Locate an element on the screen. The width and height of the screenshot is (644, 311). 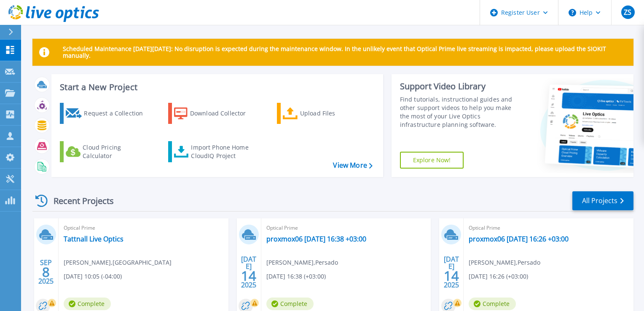
a: Request a Collection is located at coordinates (106, 113).